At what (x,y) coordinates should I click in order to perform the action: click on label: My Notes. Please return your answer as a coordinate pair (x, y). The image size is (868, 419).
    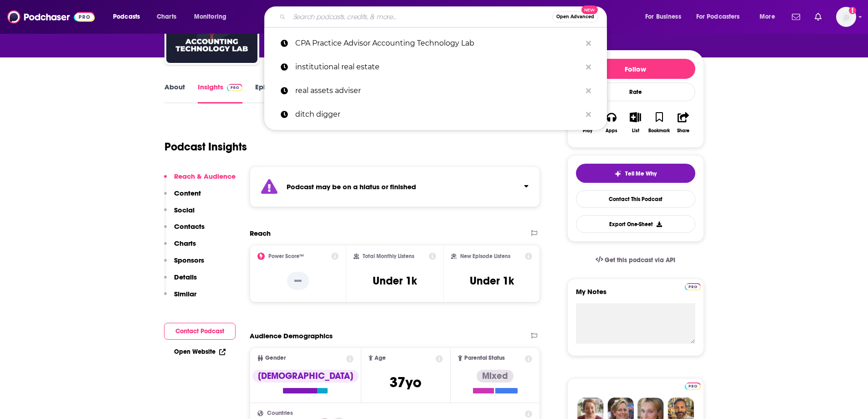
    Looking at the image, I should click on (635, 295).